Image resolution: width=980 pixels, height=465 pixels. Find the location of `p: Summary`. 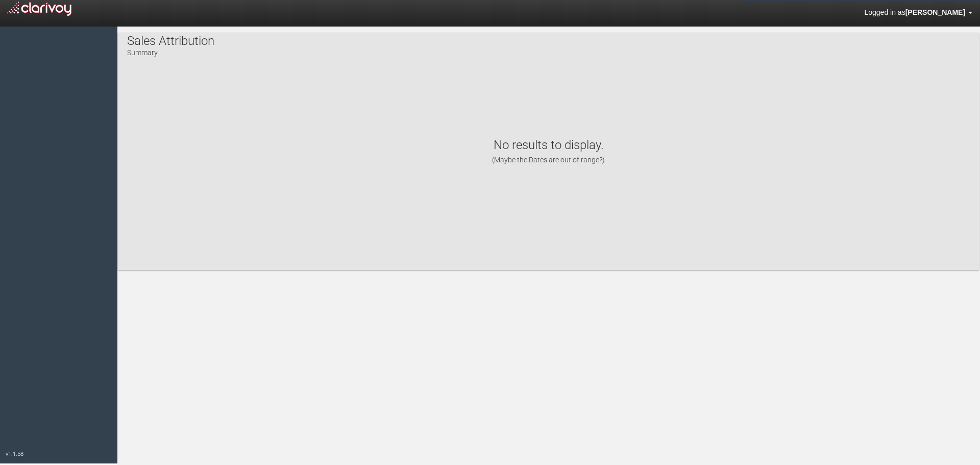

p: Summary is located at coordinates (171, 51).